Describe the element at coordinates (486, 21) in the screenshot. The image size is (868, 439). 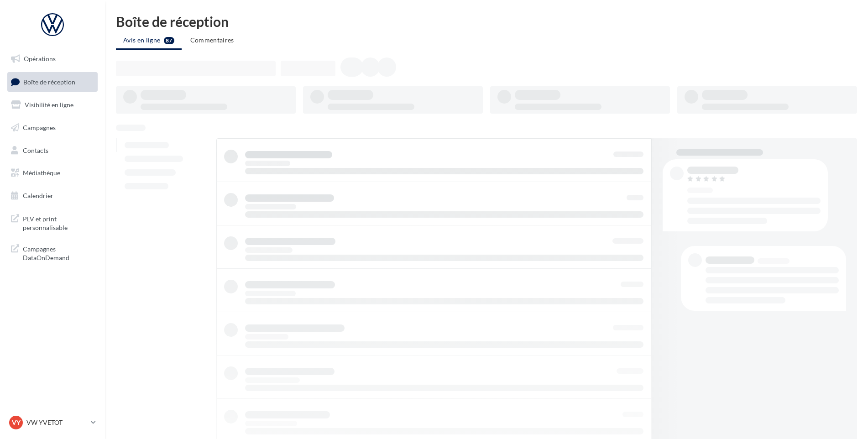
I see `div: Boîte de réception` at that location.